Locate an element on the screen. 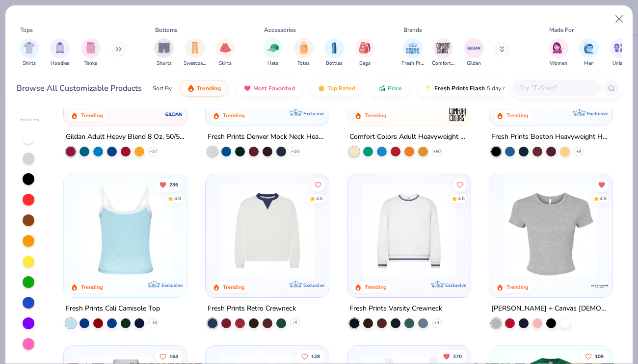 The image size is (638, 364). span: Price is located at coordinates (394, 89).